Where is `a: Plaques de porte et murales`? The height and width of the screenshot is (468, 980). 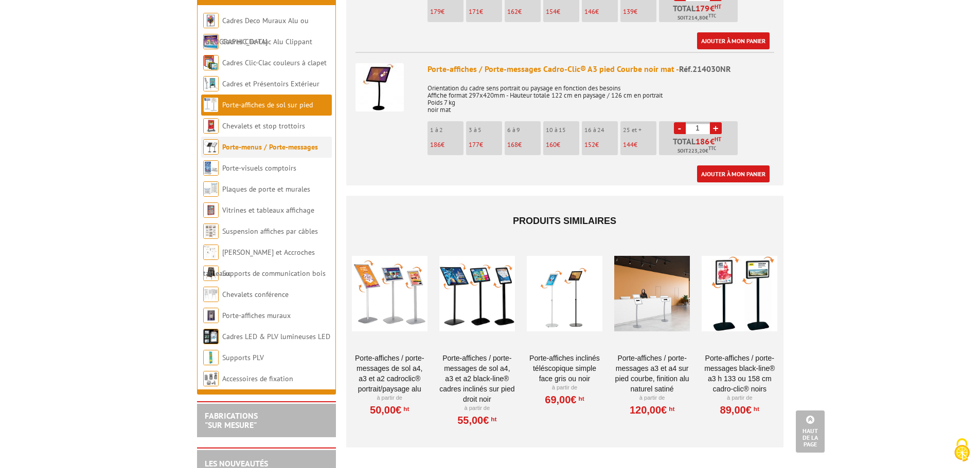 a: Plaques de porte et murales is located at coordinates (266, 189).